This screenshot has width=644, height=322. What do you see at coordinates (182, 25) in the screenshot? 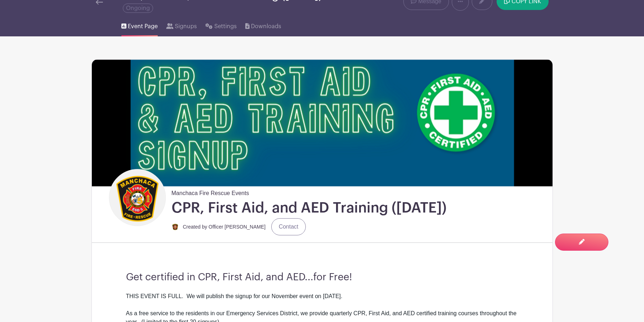
I see `a: Signups` at bounding box center [182, 25].